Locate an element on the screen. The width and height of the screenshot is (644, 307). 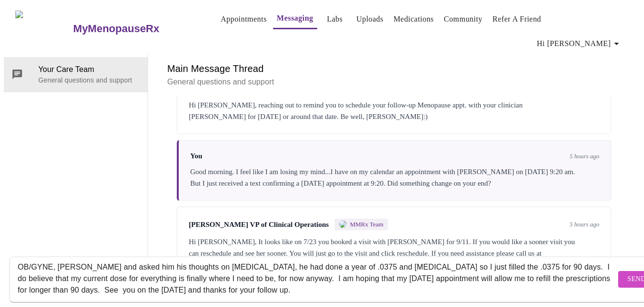
a: Medications is located at coordinates (413, 19).